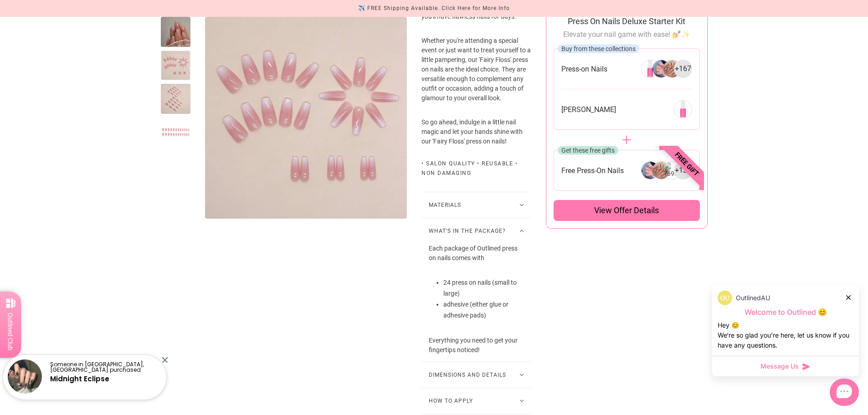 This screenshot has width=868, height=415. What do you see at coordinates (626, 34) in the screenshot?
I see `span: Elevate your nail game with ease! 💅✨` at bounding box center [626, 34].